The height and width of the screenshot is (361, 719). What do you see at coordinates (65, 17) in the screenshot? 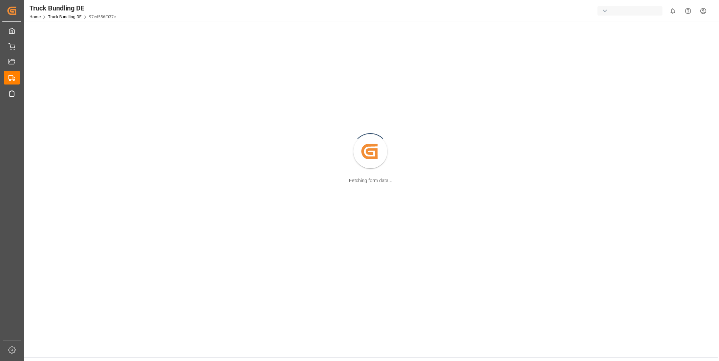
I see `a: Truck Bundling DE` at bounding box center [65, 17].